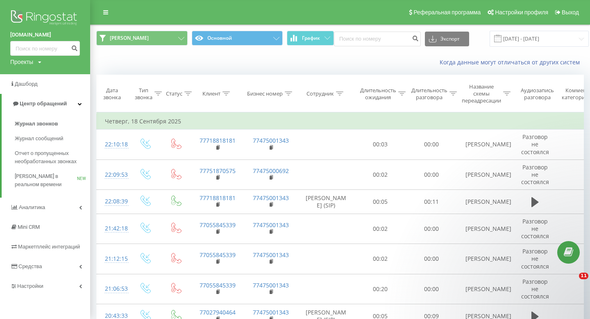 The image size is (590, 319). What do you see at coordinates (29, 227) in the screenshot?
I see `span: Mini CRM` at bounding box center [29, 227].